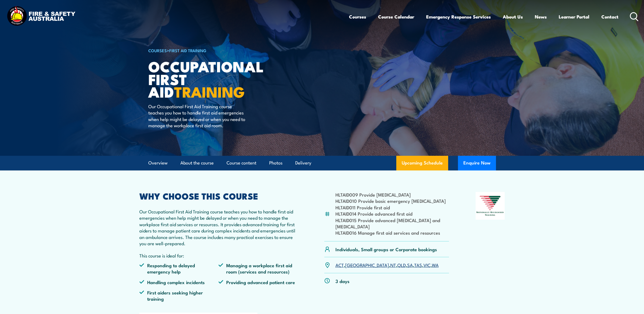  Describe the element at coordinates (216, 79) in the screenshot. I see `h1: Occupational First Aid` at that location.